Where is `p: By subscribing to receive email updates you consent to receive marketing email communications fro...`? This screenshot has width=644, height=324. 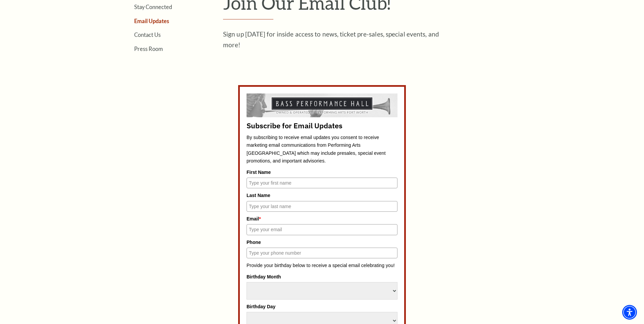 p: By subscribing to receive email updates you consent to receive marketing email communications fro... is located at coordinates (322, 149).